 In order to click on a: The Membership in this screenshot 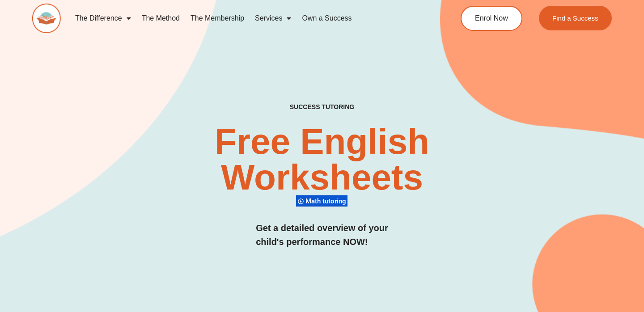, I will do `click(218, 18)`.